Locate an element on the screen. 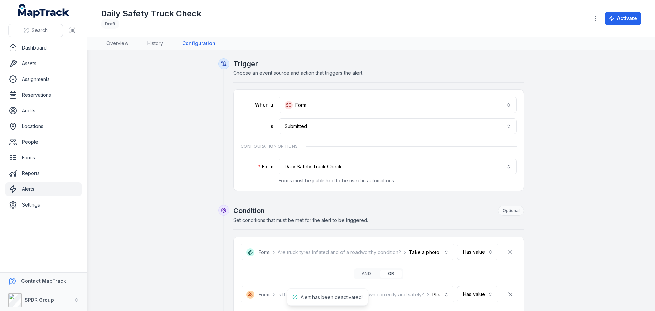  button: Search is located at coordinates (35, 30).